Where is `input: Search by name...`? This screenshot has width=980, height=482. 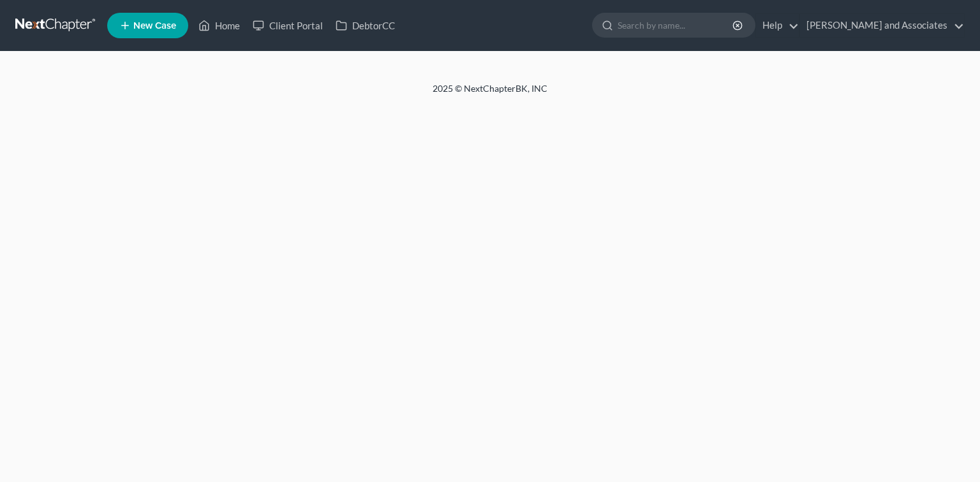
input: Search by name... is located at coordinates (676, 25).